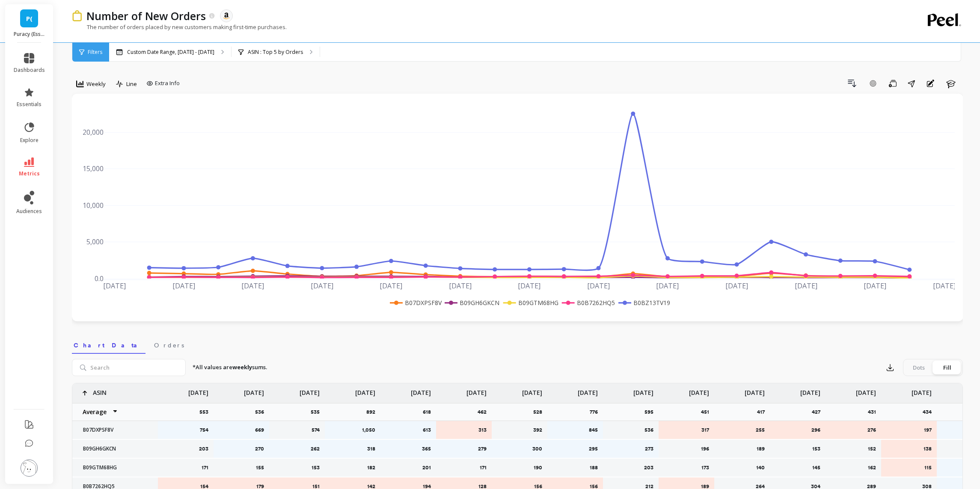 This screenshot has height=489, width=980. What do you see at coordinates (429, 412) in the screenshot?
I see `p: 618` at bounding box center [429, 412].